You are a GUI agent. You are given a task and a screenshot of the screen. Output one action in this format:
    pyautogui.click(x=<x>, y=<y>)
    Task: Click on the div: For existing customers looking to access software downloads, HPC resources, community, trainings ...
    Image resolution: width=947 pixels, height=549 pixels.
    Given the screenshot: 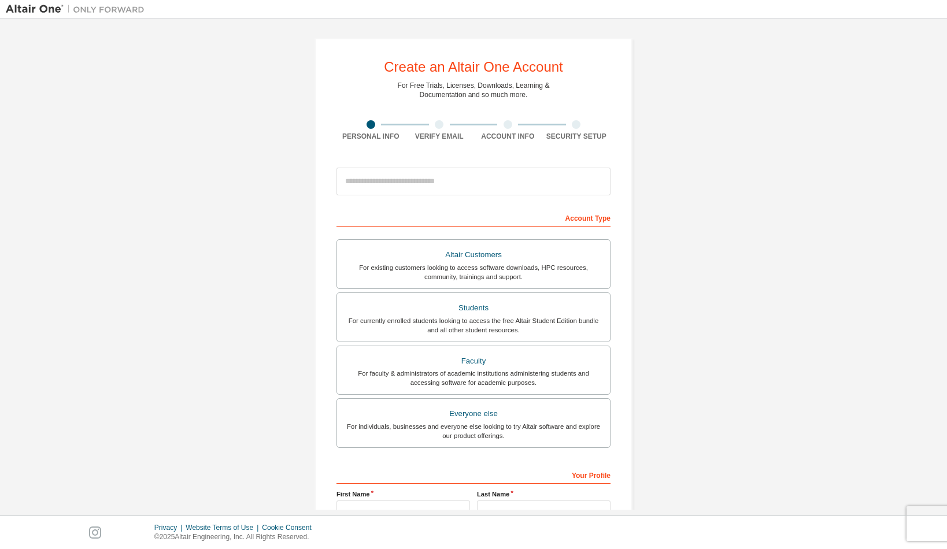 What is the action you would take?
    pyautogui.click(x=473, y=272)
    